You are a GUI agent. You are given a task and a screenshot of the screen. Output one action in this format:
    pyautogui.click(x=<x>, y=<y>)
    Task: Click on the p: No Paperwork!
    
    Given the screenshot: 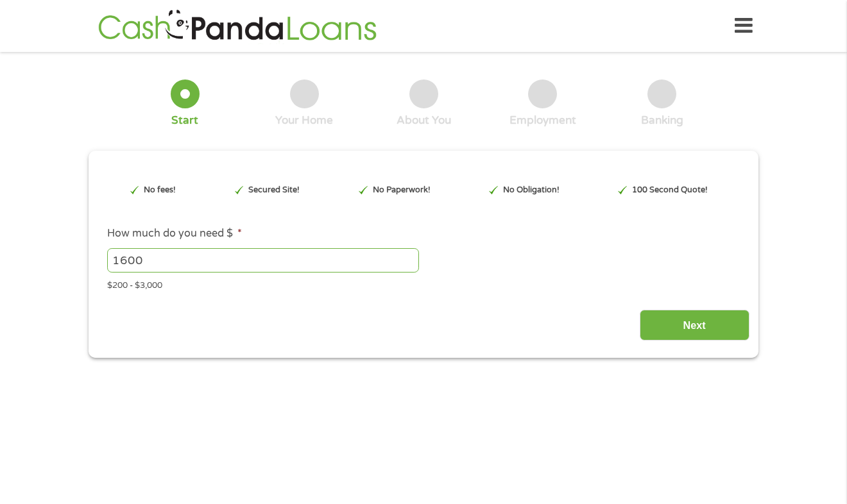 What is the action you would take?
    pyautogui.click(x=402, y=190)
    